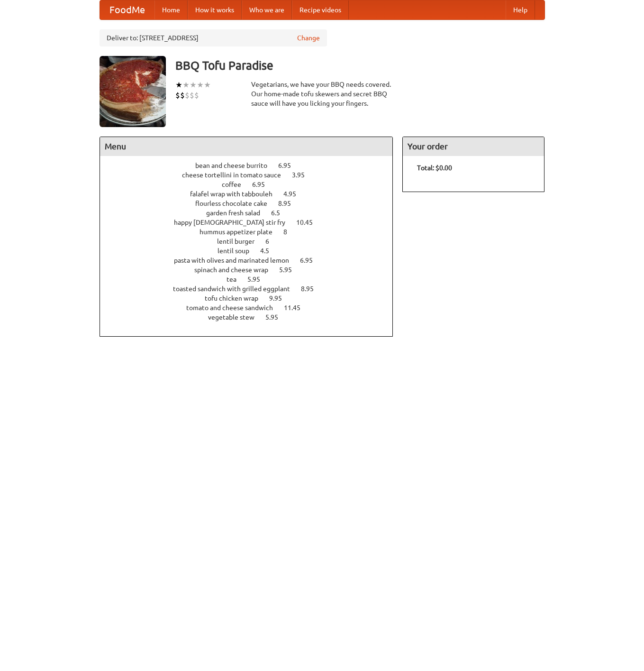 Image resolution: width=644 pixels, height=671 pixels. I want to click on span: lentil soup, so click(238, 251).